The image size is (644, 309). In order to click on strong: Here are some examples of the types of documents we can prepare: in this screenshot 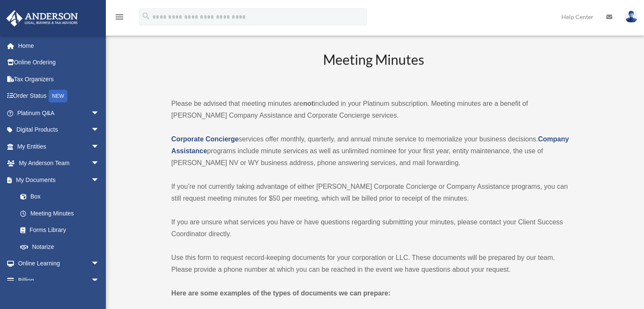, I will do `click(281, 293)`.